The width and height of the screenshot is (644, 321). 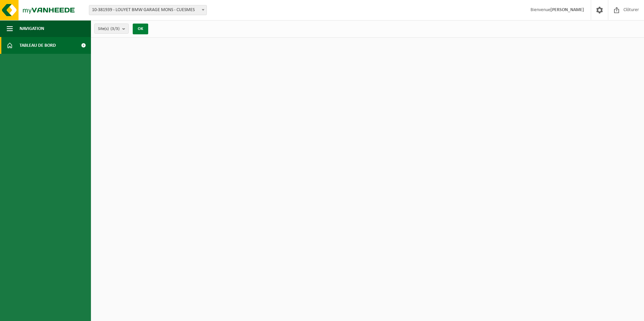 I want to click on button: OK, so click(x=140, y=29).